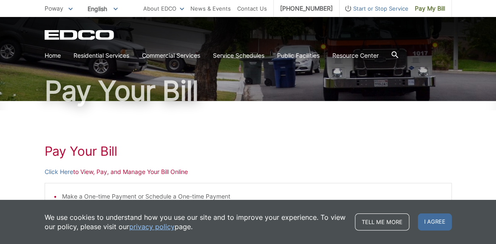 This screenshot has width=496, height=244. Describe the element at coordinates (152, 227) in the screenshot. I see `a: privacy policy` at that location.